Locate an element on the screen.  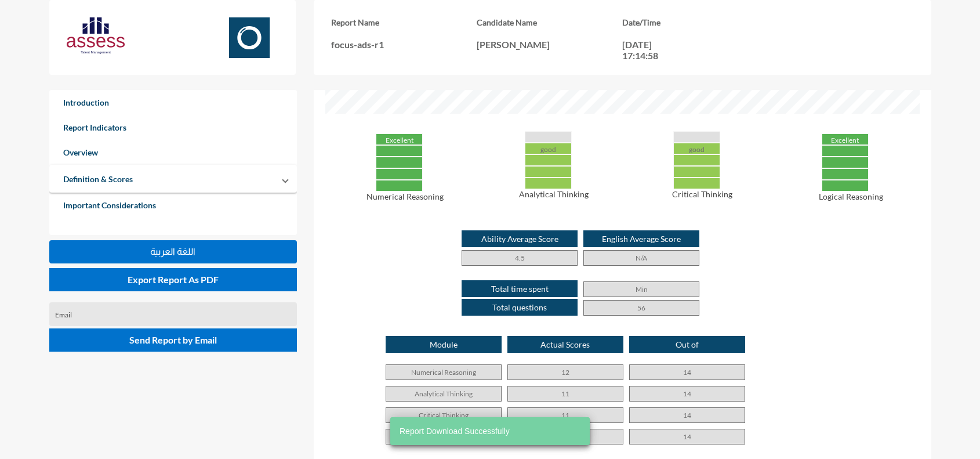
a: Definition & Scores is located at coordinates (98, 179).